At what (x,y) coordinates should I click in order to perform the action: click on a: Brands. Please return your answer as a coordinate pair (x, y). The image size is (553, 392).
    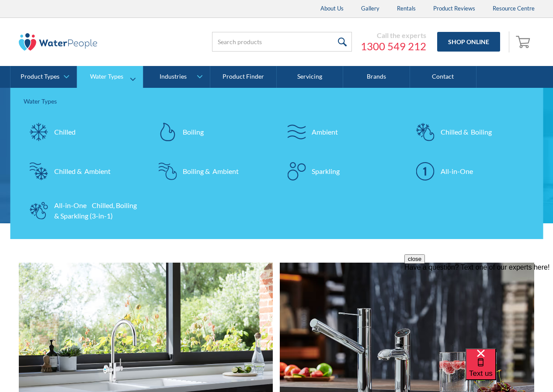
    Looking at the image, I should click on (377, 77).